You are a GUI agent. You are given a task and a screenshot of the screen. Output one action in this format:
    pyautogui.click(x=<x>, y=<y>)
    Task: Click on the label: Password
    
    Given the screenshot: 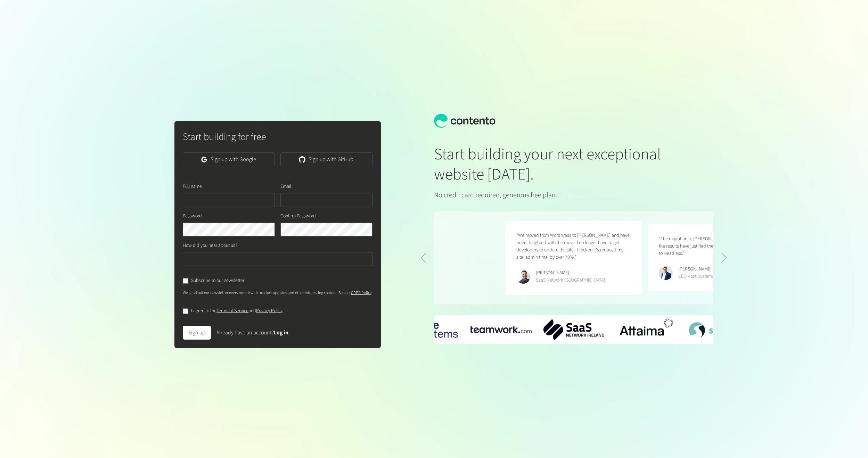 What is the action you would take?
    pyautogui.click(x=192, y=216)
    